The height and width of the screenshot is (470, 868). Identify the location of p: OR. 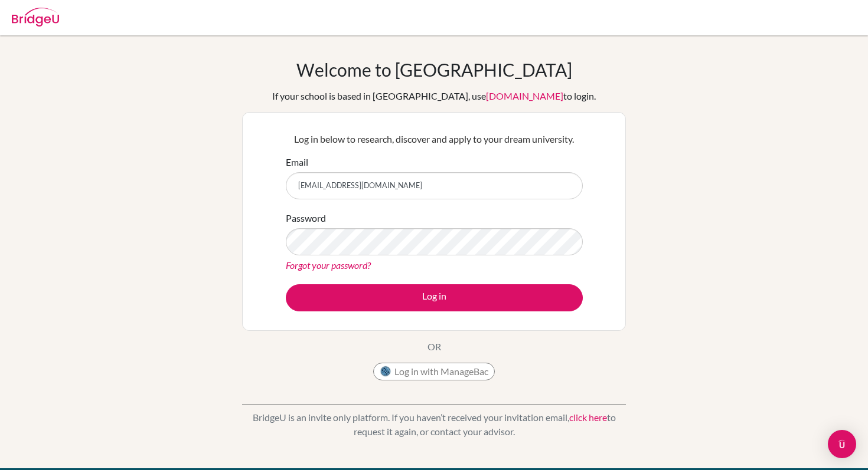
(434, 347).